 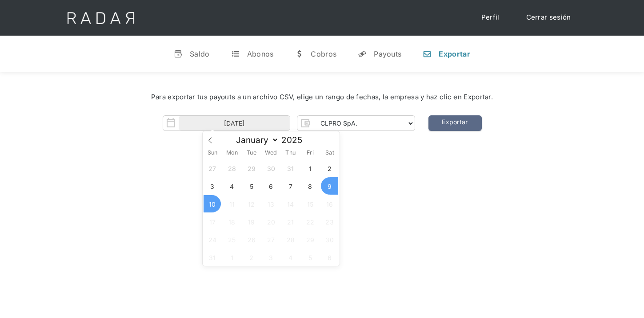 I want to click on span: July 27, 2025, so click(x=212, y=168).